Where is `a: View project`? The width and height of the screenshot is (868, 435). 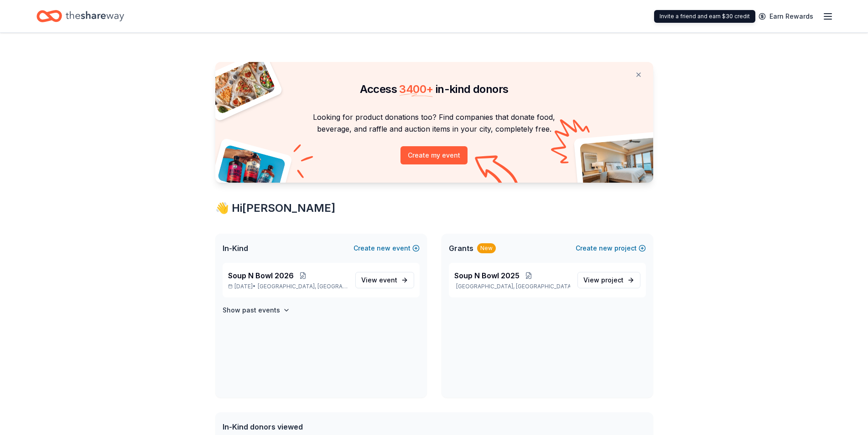 a: View project is located at coordinates (609, 280).